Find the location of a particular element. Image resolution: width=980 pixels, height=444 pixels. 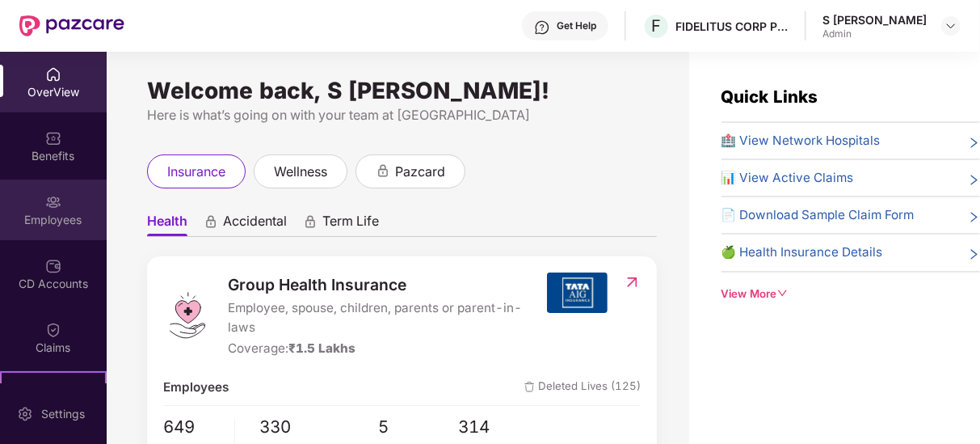

span: Employee, spouse, children, parents or parent-in-laws is located at coordinates (387, 318).